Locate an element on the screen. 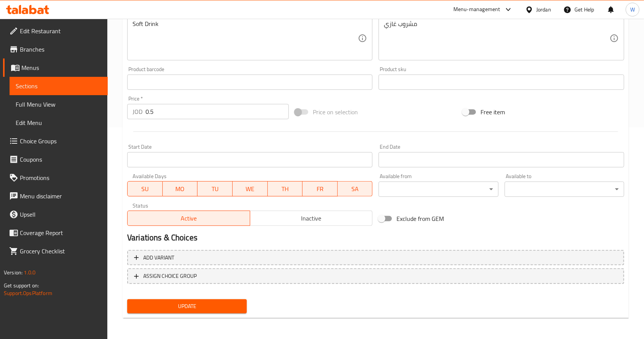 Image resolution: width=644 pixels, height=339 pixels. span: 1.0.0 is located at coordinates (29, 272).